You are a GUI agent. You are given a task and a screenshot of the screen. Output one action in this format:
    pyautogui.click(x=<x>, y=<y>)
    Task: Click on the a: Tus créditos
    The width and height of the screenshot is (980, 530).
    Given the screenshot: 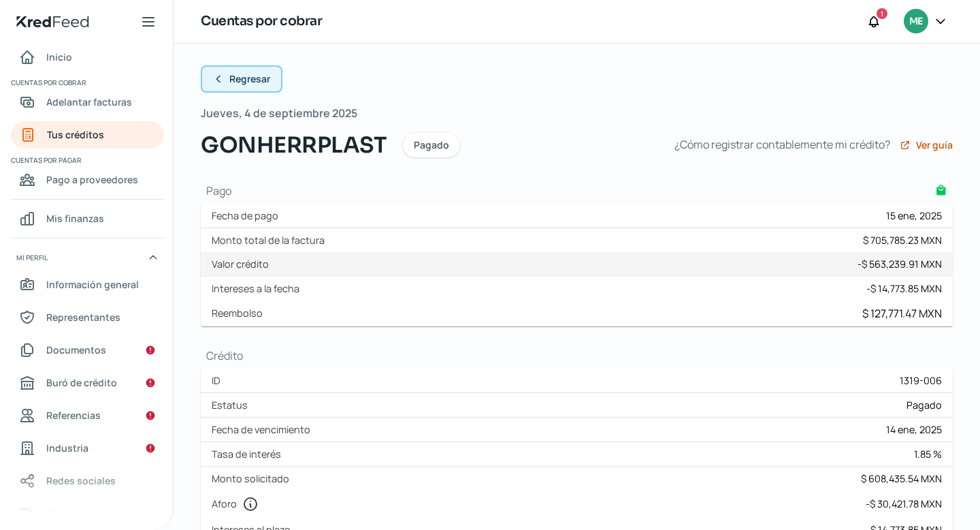 What is the action you would take?
    pyautogui.click(x=87, y=135)
    